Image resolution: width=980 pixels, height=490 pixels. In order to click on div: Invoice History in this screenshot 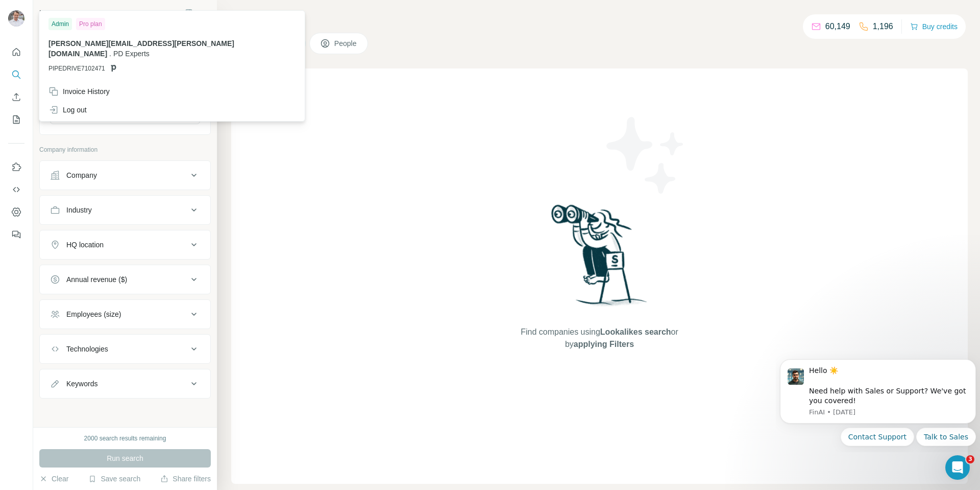, I will do `click(79, 91)`.